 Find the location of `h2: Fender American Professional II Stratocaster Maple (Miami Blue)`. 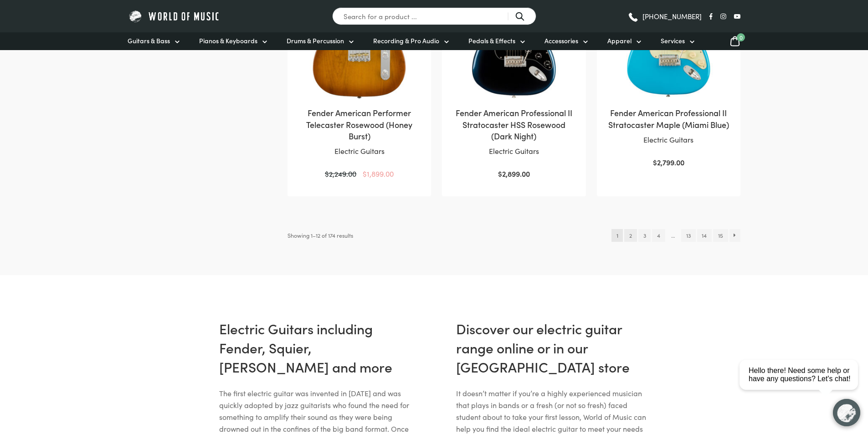

h2: Fender American Professional II Stratocaster Maple (Miami Blue) is located at coordinates (669, 118).